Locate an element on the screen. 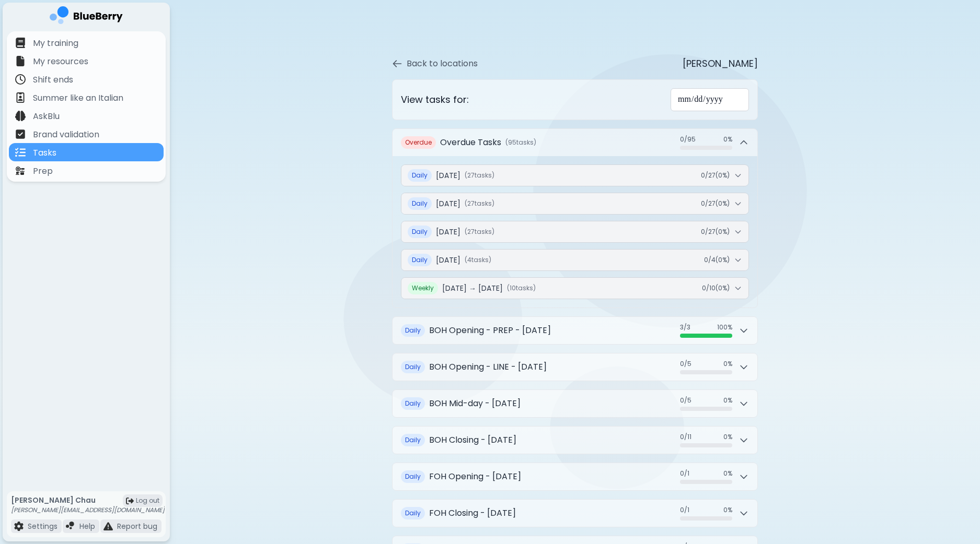  span: ( 4 task s ) is located at coordinates (478, 260).